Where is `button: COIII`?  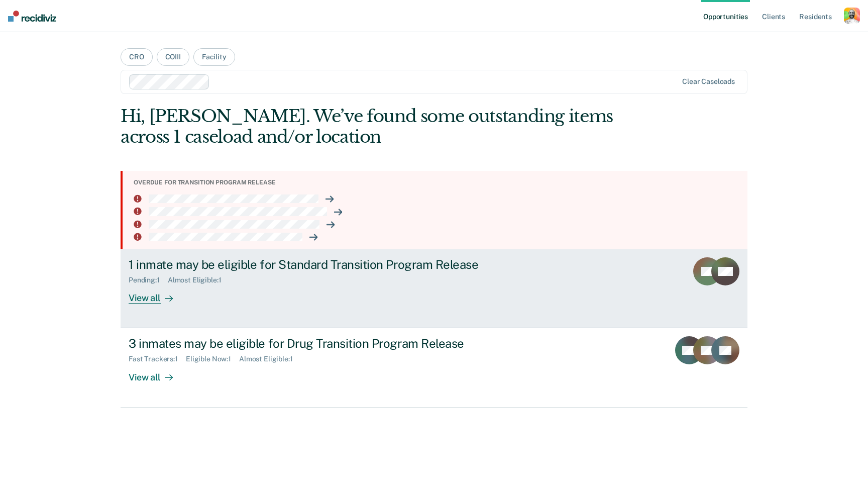
button: COIII is located at coordinates (173, 56).